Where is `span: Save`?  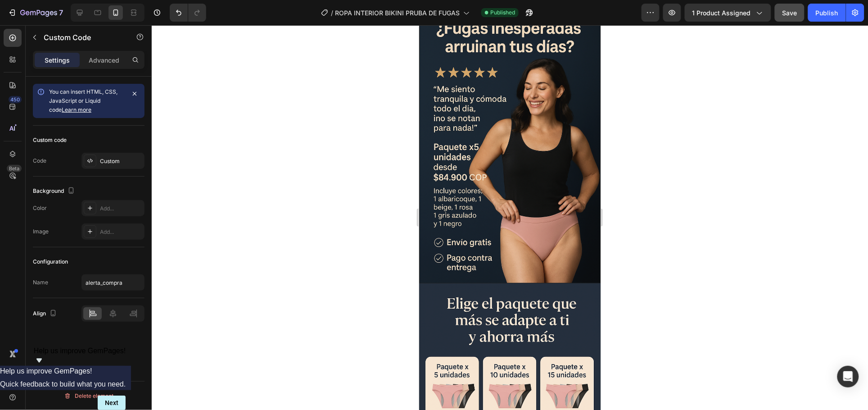 span: Save is located at coordinates (790, 12).